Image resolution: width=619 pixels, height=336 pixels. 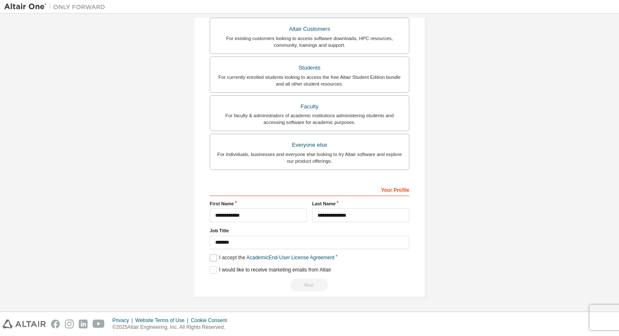 I want to click on a: Academic End-User License Agreement, so click(x=290, y=257).